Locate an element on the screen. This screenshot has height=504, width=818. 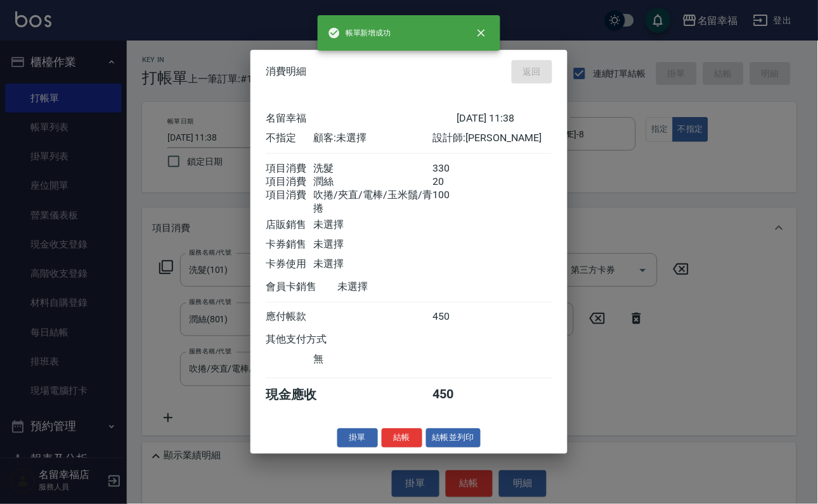
div: 應付帳款 is located at coordinates (289, 317).